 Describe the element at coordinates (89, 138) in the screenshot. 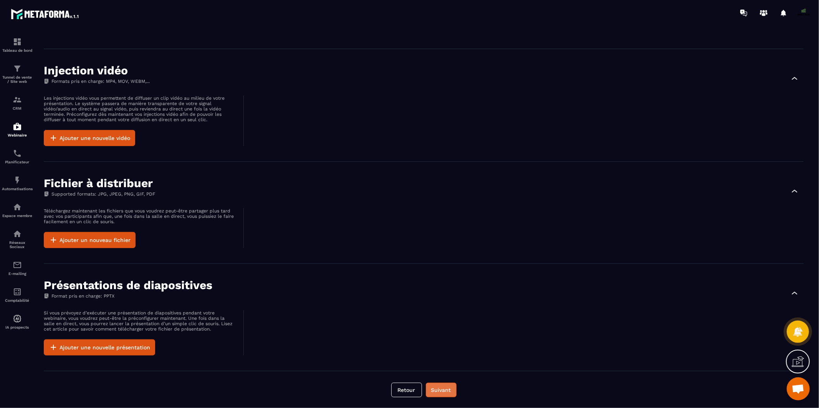

I see `button: Ajouter une nouvelle vidéo` at that location.